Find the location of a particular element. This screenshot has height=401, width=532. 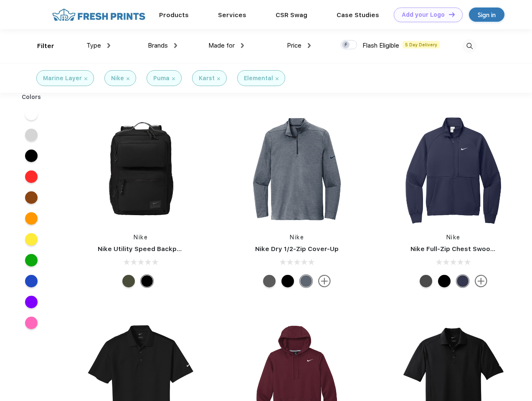

div: Sign in is located at coordinates (487, 14).